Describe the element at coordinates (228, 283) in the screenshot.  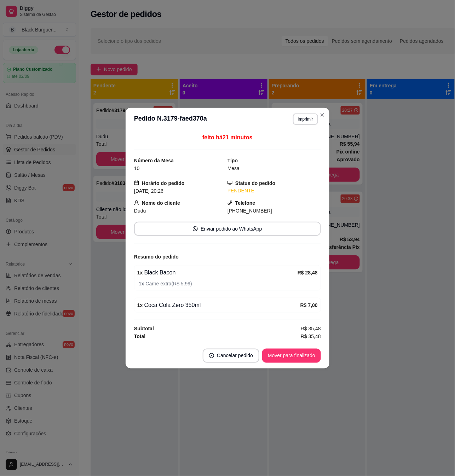
I see `span: Carne extra ( R$ 5,99 )` at that location.